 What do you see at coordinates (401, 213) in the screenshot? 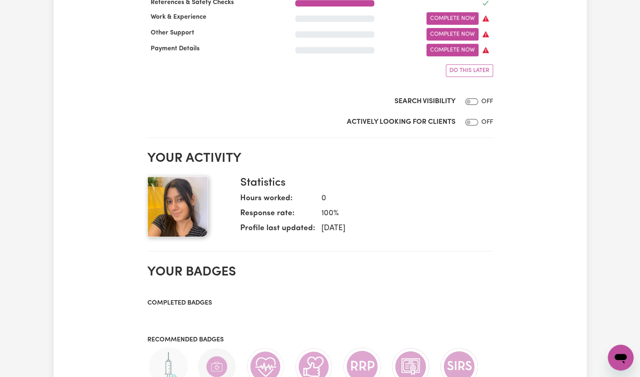
I see `dd: 100 %` at bounding box center [401, 213].